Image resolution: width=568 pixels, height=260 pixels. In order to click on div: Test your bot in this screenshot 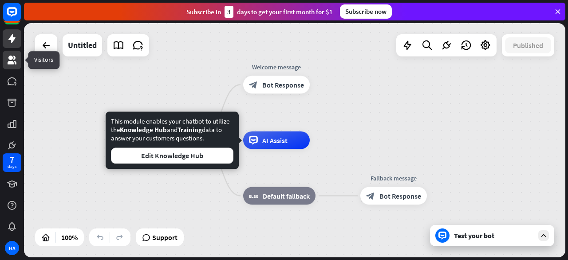, I will do `click(494, 235)`.